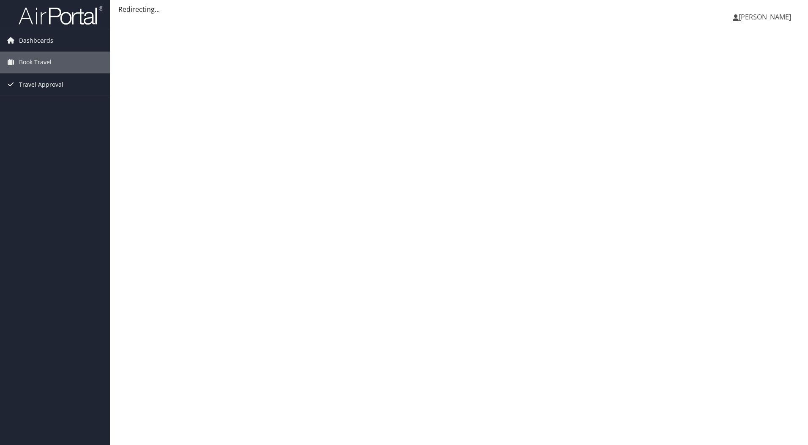  I want to click on img: airportal-logo.png, so click(61, 15).